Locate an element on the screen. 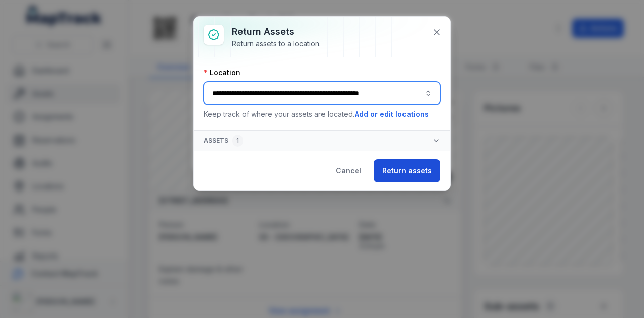 This screenshot has width=644, height=318. p: Keep track of where your assets are located. is located at coordinates (322, 114).